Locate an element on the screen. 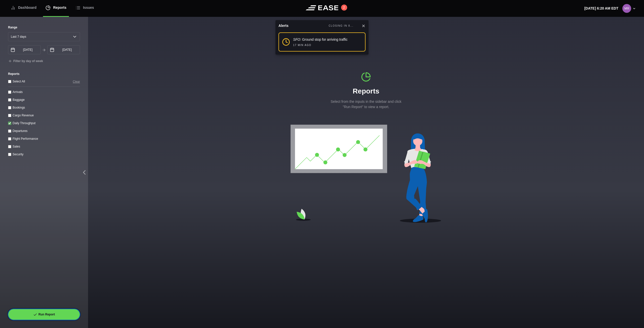  div: : Ground stop for arriving traffic is located at coordinates (320, 40).